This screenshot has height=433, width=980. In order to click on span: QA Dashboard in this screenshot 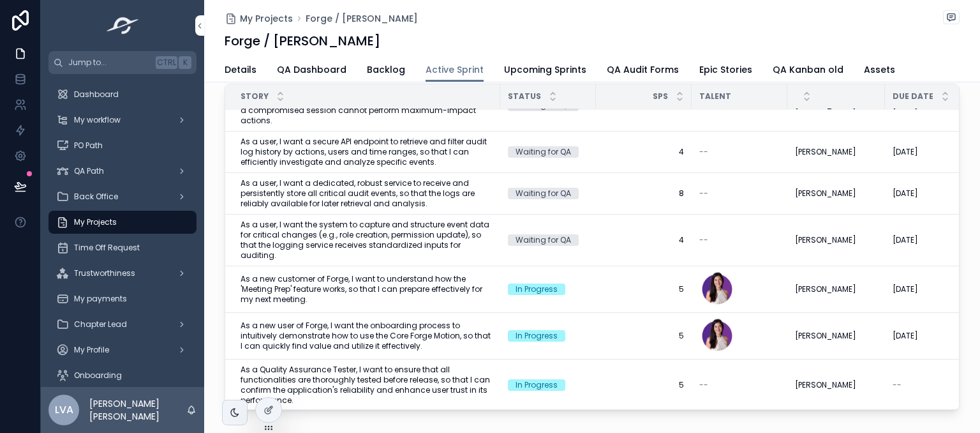, I will do `click(311, 70)`.